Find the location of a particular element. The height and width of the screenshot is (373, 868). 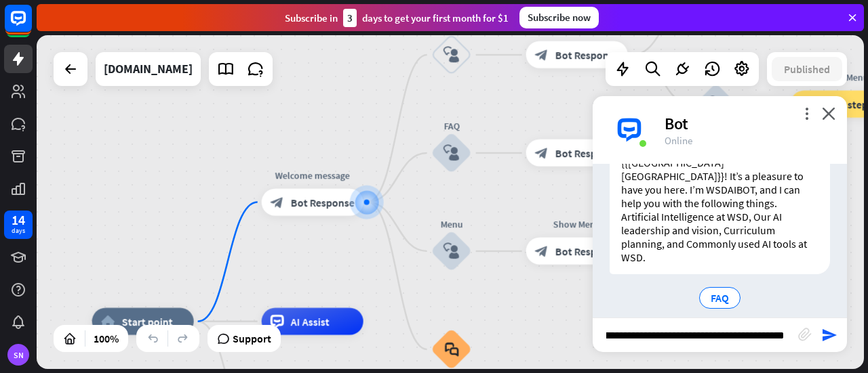

div: FAQ is located at coordinates (452, 126).